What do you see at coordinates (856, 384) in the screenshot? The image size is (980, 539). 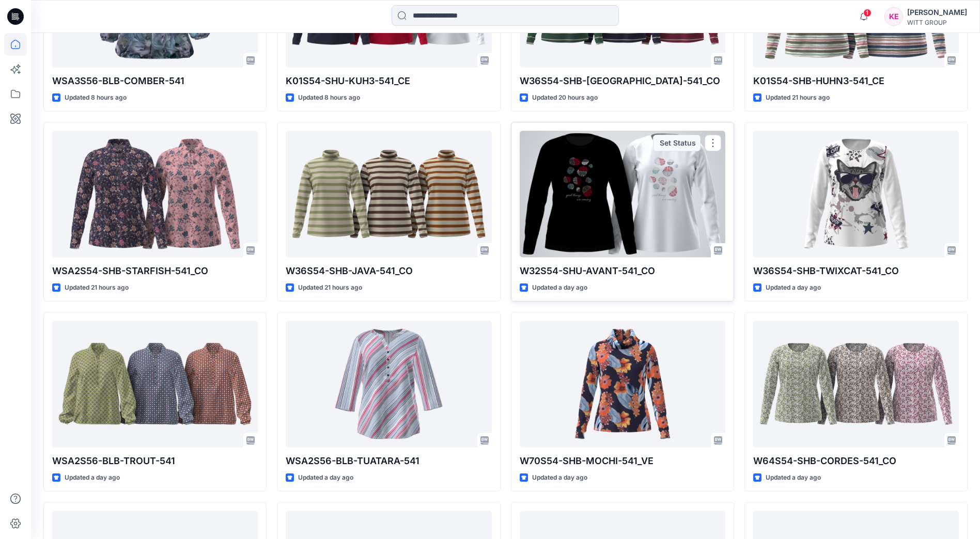 I see `a: W64S54-SHB-CORDES-541_CO` at bounding box center [856, 384].